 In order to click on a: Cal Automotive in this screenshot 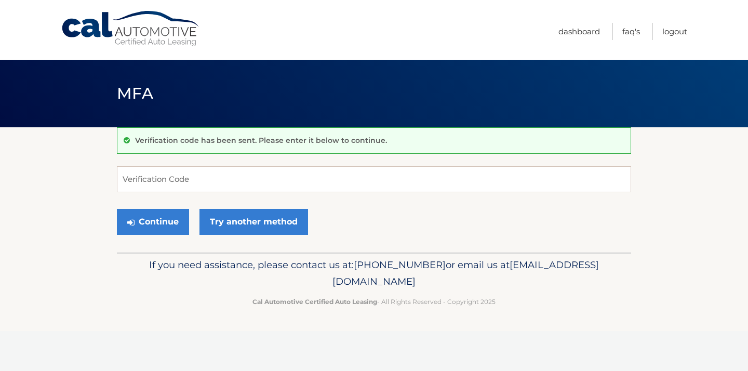, I will do `click(131, 29)`.